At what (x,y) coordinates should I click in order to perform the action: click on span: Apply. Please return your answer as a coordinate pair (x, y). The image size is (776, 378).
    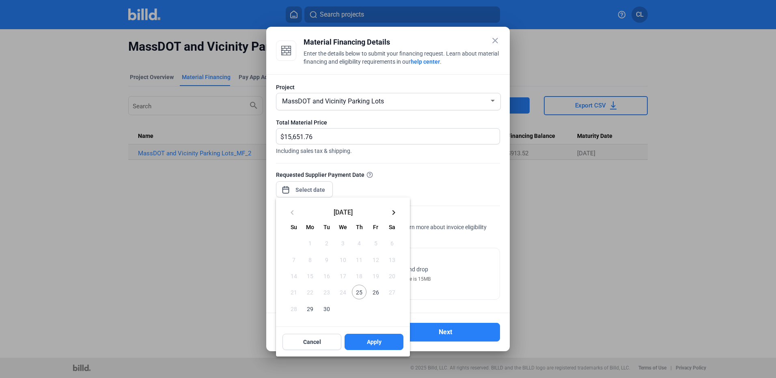
    Looking at the image, I should click on (374, 342).